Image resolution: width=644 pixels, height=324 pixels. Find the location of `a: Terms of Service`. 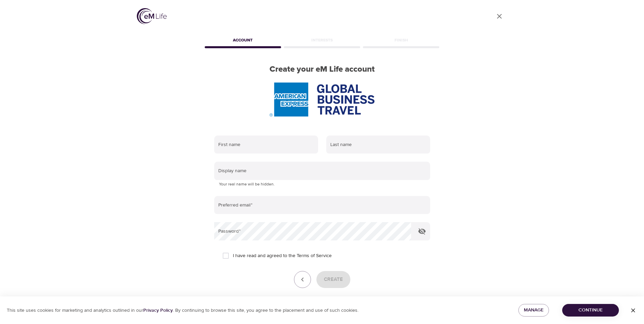

a: Terms of Service is located at coordinates (314, 256).